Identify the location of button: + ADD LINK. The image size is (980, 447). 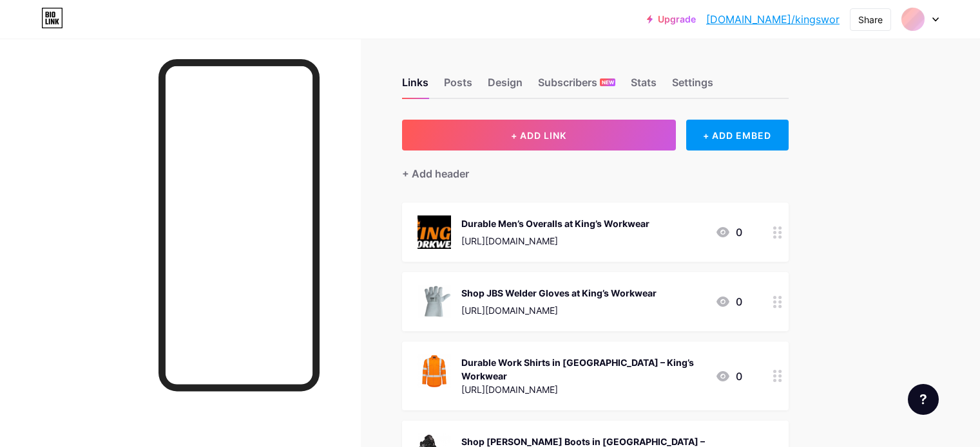
(539, 135).